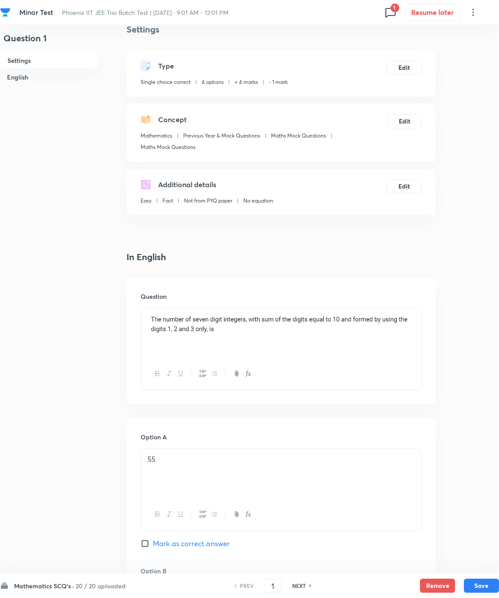  Describe the element at coordinates (166, 82) in the screenshot. I see `p: Single choice correct` at that location.